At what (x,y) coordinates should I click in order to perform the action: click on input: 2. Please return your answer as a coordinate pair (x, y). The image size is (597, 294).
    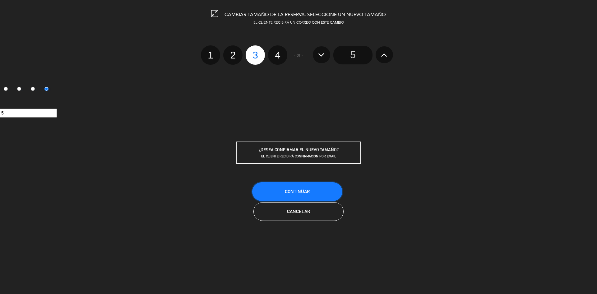
    Looking at the image, I should click on (19, 89).